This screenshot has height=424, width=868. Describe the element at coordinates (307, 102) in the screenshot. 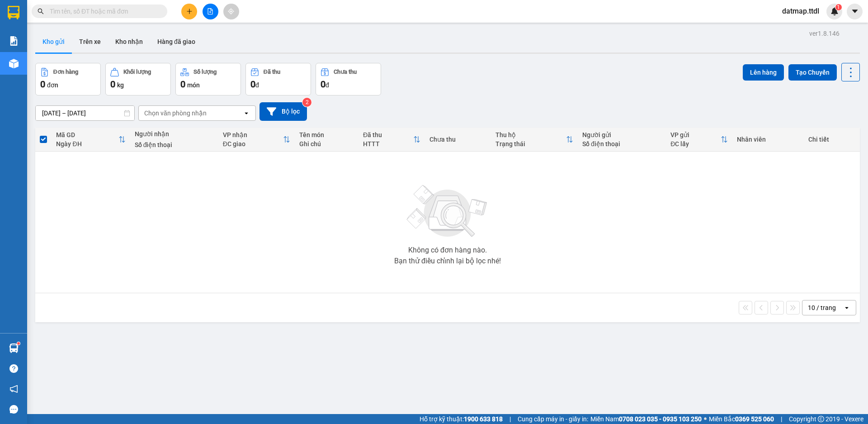

I see `sup: 2` at that location.